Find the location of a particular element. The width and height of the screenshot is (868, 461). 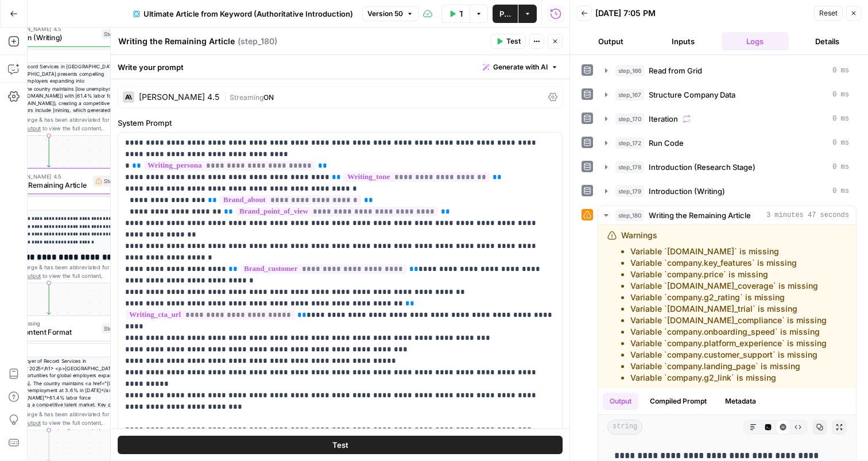

button: Generate with AI is located at coordinates (520, 68).